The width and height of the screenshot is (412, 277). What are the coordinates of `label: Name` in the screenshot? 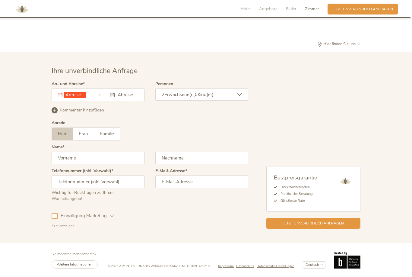 It's located at (58, 147).